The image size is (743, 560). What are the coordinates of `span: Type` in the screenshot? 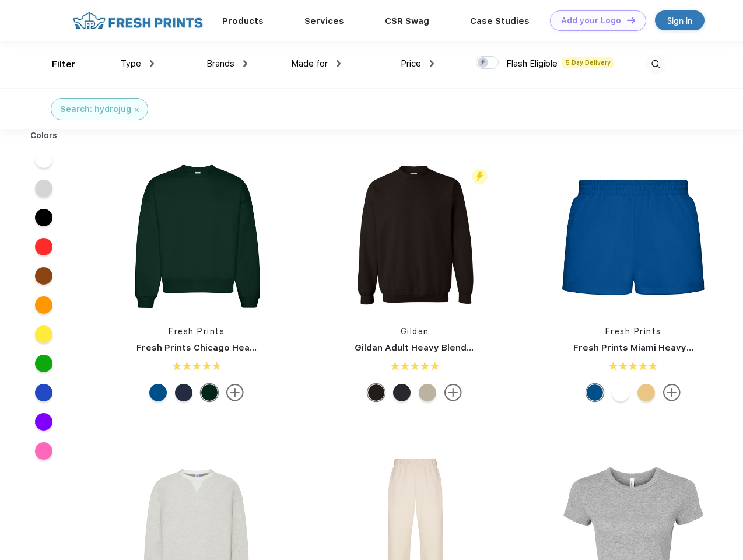 It's located at (131, 63).